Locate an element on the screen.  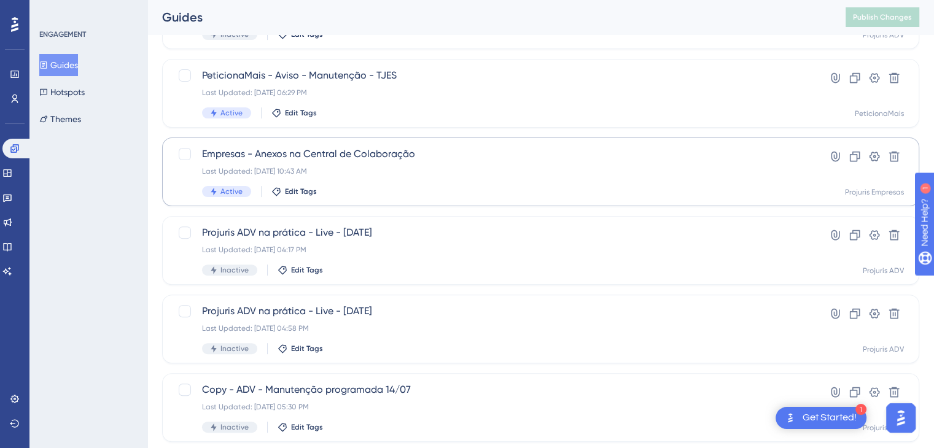
div: Open Get Started! checklist, remaining modules: 1 is located at coordinates (821, 418).